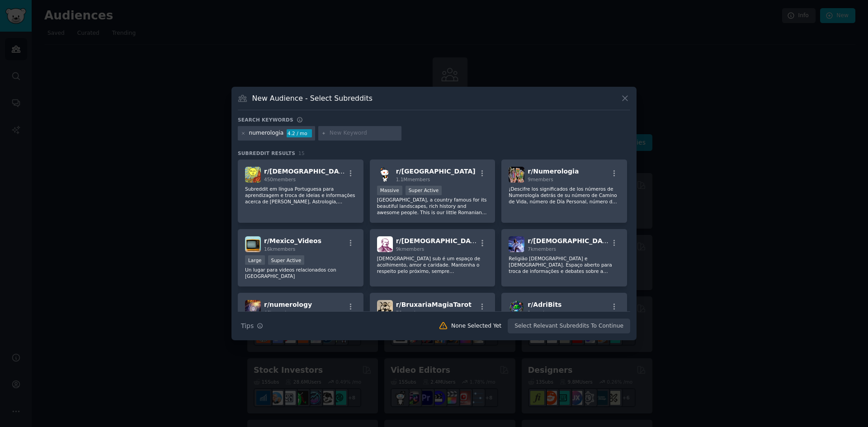 The width and height of the screenshot is (868, 427). What do you see at coordinates (252, 244) in the screenshot?
I see `img: Mexico_Videos` at bounding box center [252, 244].